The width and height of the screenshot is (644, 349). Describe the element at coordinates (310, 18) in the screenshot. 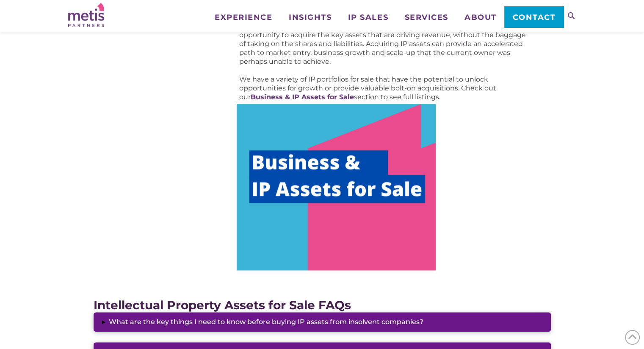

I see `span: Insights` at that location.